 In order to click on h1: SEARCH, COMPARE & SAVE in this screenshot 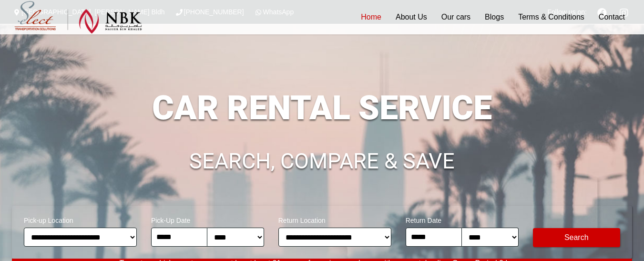, I will do `click(322, 161)`.